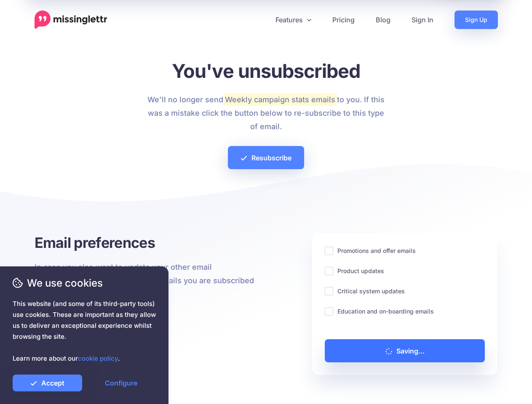  What do you see at coordinates (279, 99) in the screenshot?
I see `mark: Weekly campaign stats emails` at bounding box center [279, 99].